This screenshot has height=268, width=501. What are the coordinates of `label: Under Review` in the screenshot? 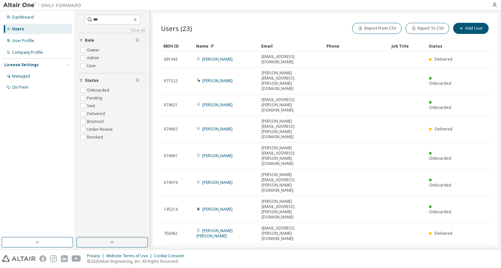 It's located at (100, 129).